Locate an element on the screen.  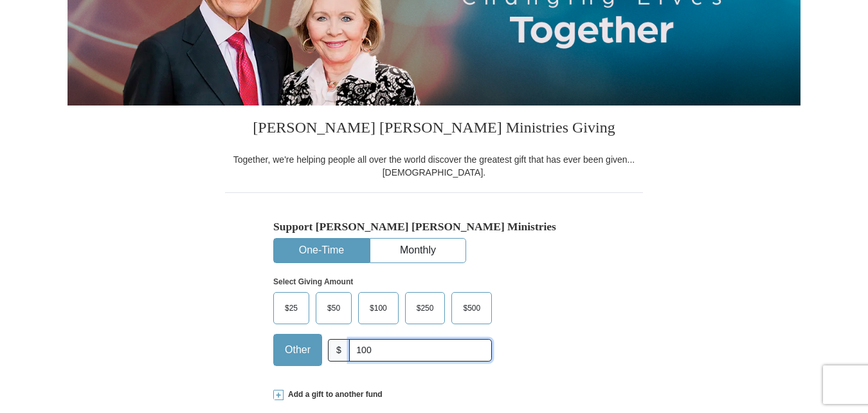
strong: Select Giving Amount is located at coordinates (313, 282).